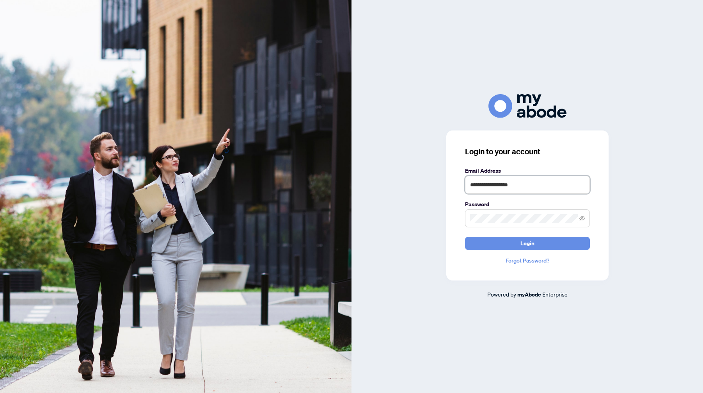 The image size is (703, 393). I want to click on button: Login, so click(528, 243).